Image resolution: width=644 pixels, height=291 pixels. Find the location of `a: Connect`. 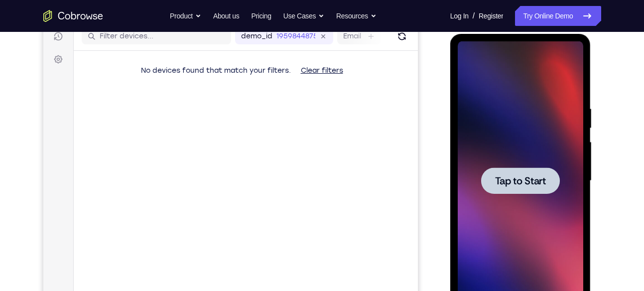

a: Connect is located at coordinates (15, 15).